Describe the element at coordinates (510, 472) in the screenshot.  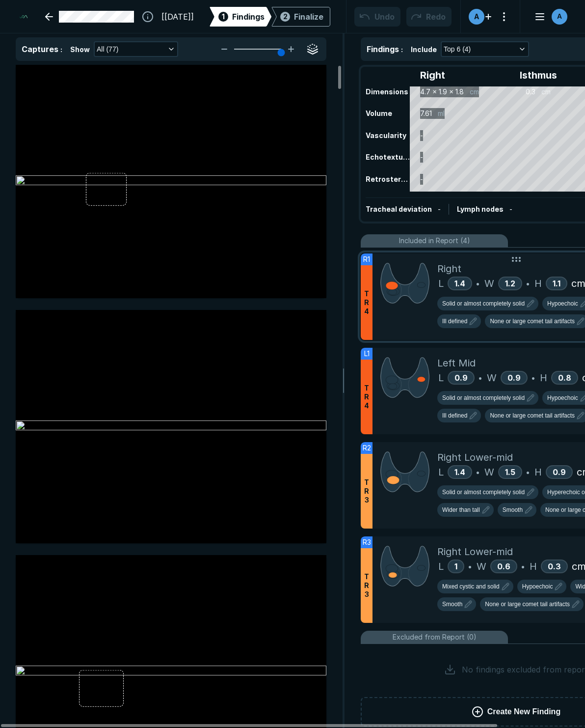
I see `span: 1.5` at that location.